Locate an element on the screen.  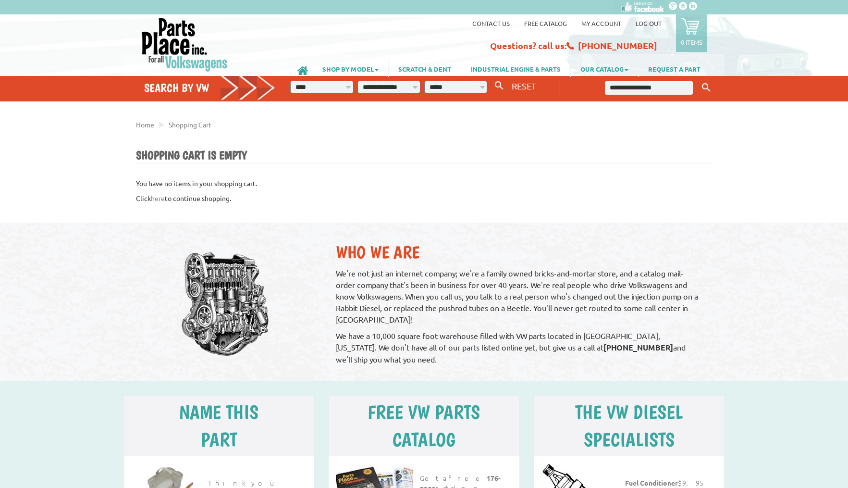
h4: Search by VW is located at coordinates (210, 87).